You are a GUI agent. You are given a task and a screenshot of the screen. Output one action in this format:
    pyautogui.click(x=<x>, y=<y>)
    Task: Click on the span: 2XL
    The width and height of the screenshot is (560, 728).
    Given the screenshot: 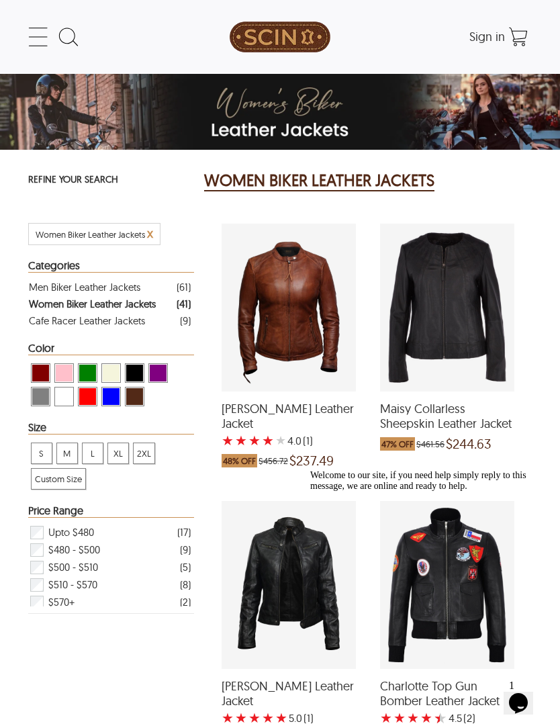 What is the action you would take?
    pyautogui.click(x=143, y=454)
    